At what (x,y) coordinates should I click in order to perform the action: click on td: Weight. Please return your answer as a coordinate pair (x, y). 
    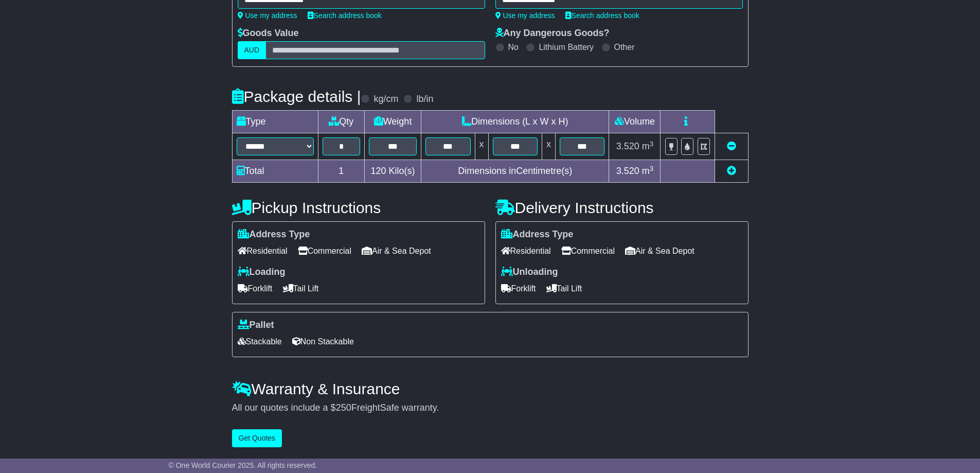
    Looking at the image, I should click on (393, 122).